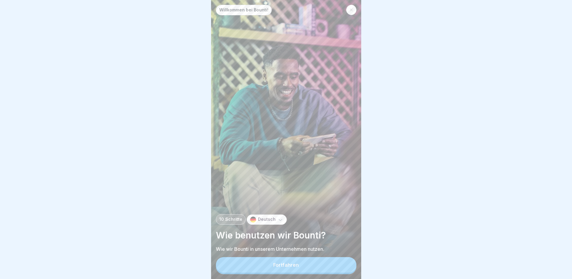 The image size is (572, 279). Describe the element at coordinates (253, 220) in the screenshot. I see `img: de.svg` at that location.